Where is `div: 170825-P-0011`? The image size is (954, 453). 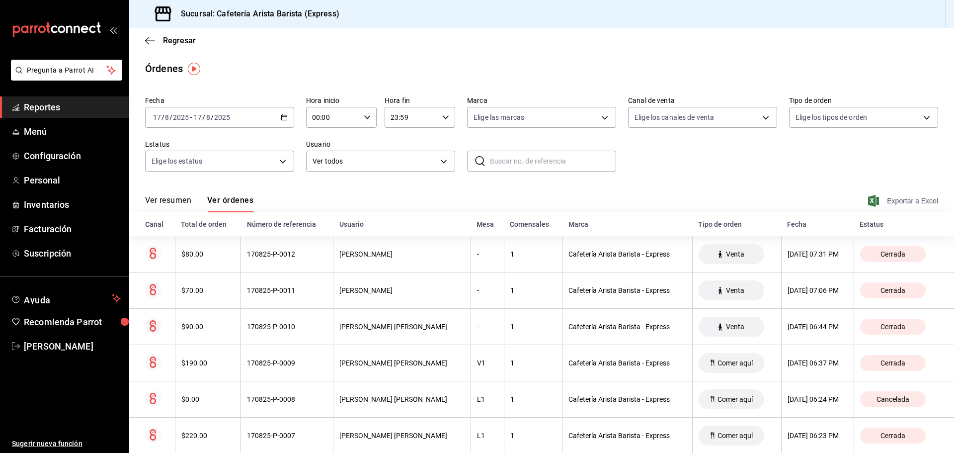 div: 170825-P-0011 is located at coordinates (287, 290).